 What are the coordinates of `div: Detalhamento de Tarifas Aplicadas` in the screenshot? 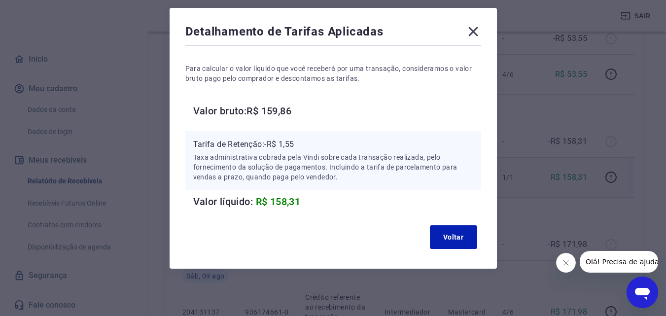 It's located at (333, 34).